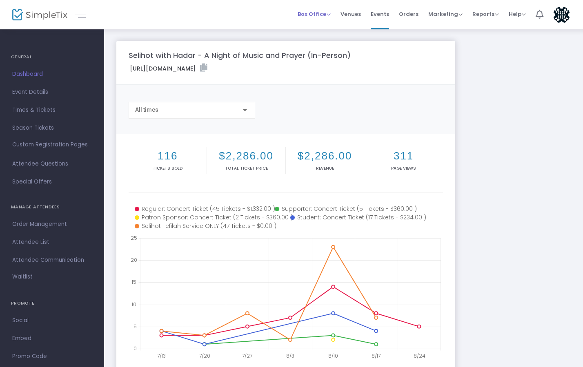  Describe the element at coordinates (167, 168) in the screenshot. I see `p: Tickets sold` at that location.